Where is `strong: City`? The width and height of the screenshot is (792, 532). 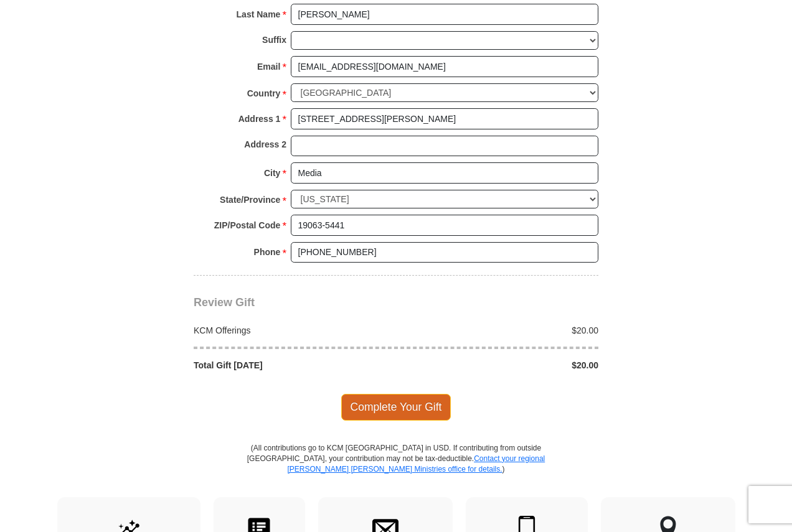
strong: City is located at coordinates (272, 173).